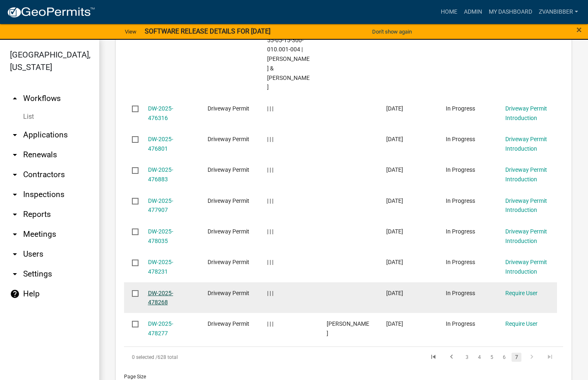 Image resolution: width=588 pixels, height=380 pixels. What do you see at coordinates (449, 12) in the screenshot?
I see `a: Home` at bounding box center [449, 12].